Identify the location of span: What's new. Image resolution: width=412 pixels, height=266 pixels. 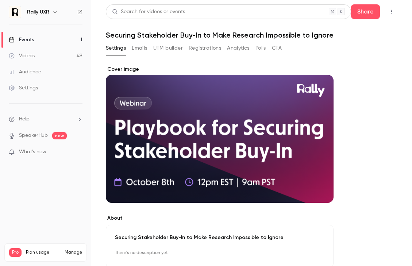
(32, 152).